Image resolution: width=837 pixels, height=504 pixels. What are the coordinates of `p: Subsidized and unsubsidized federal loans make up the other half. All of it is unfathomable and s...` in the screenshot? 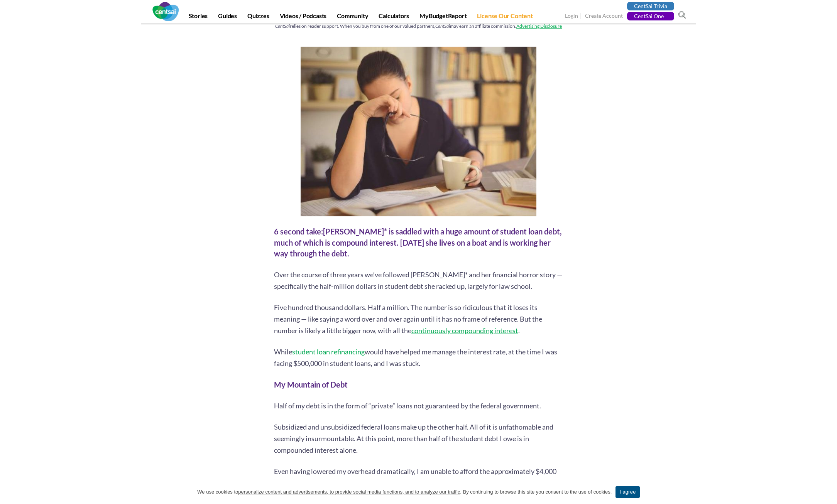 It's located at (419, 439).